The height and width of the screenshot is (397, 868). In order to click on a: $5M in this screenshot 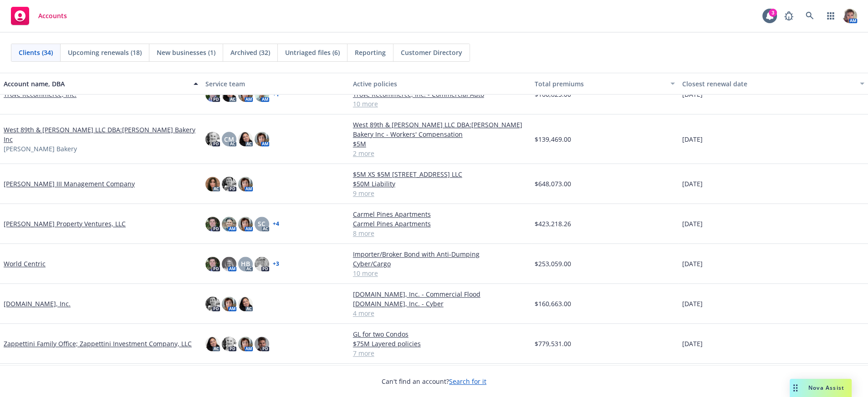, I will do `click(440, 143)`.